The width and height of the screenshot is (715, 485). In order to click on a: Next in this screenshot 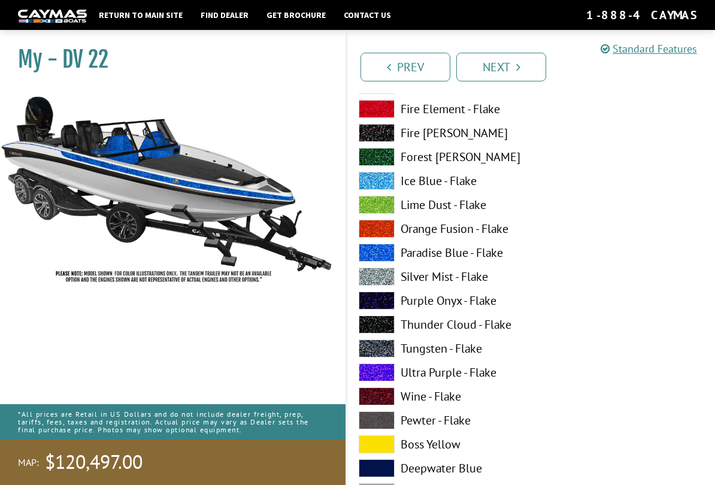, I will do `click(501, 67)`.